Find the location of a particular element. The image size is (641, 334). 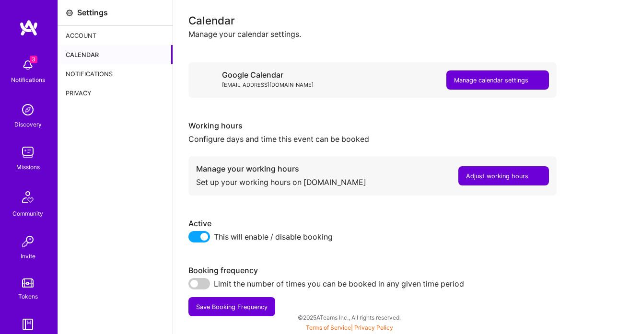

div: Adjust working hours is located at coordinates (497, 176).